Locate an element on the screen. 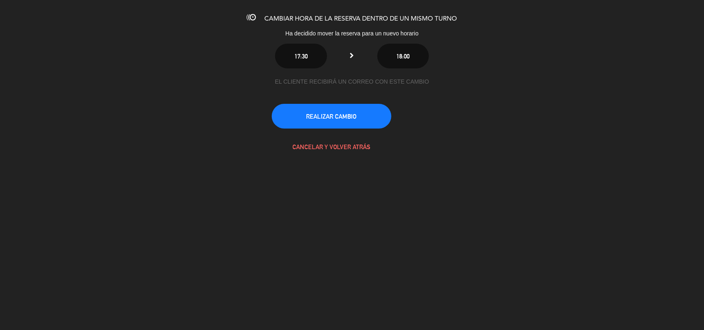  button: CANCELAR Y VOLVER ATRÁS is located at coordinates (331, 147).